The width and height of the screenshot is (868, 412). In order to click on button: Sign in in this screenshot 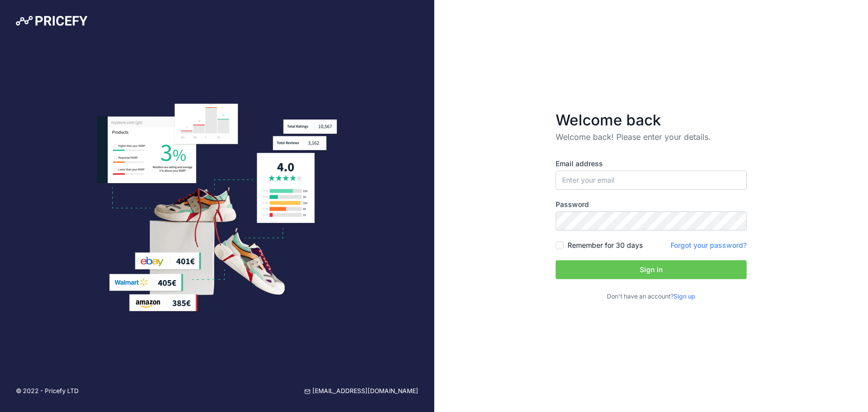, I will do `click(651, 270)`.